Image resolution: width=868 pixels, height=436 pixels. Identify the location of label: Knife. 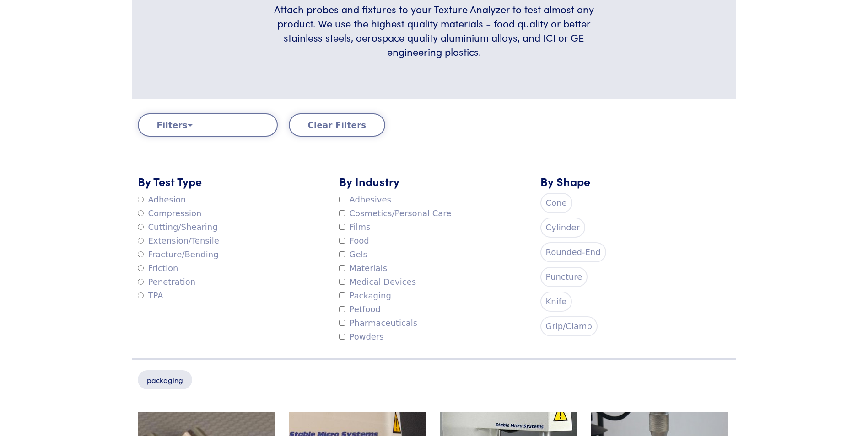
(556, 302).